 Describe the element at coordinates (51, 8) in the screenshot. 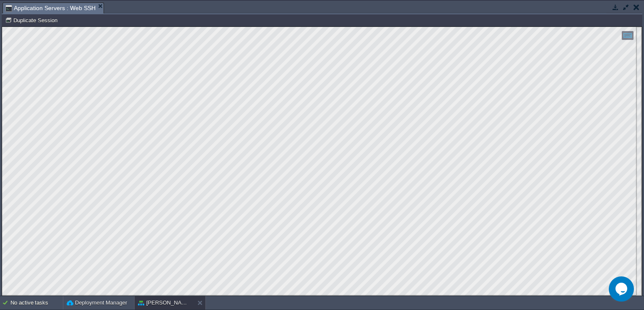

I see `span: Application Servers : Web SSH` at that location.